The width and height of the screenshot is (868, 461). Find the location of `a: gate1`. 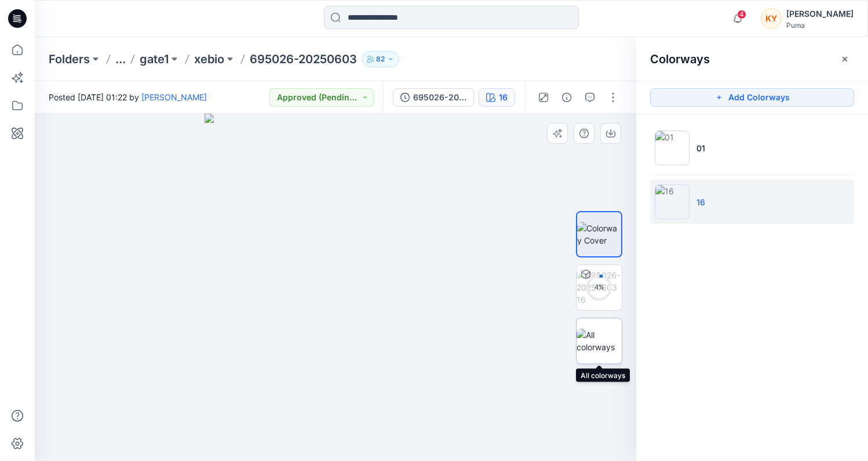

a: gate1 is located at coordinates (154, 59).